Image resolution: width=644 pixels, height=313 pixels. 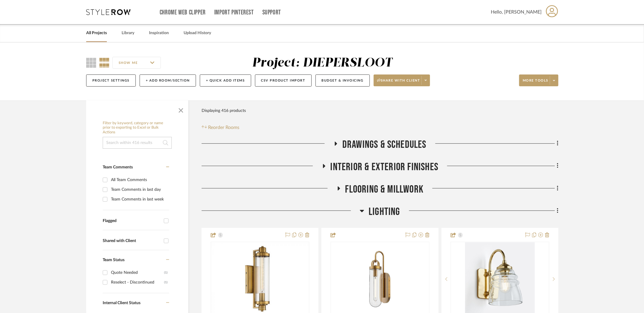 What do you see at coordinates (111, 80) in the screenshot?
I see `button: Project Settings` at bounding box center [111, 80].